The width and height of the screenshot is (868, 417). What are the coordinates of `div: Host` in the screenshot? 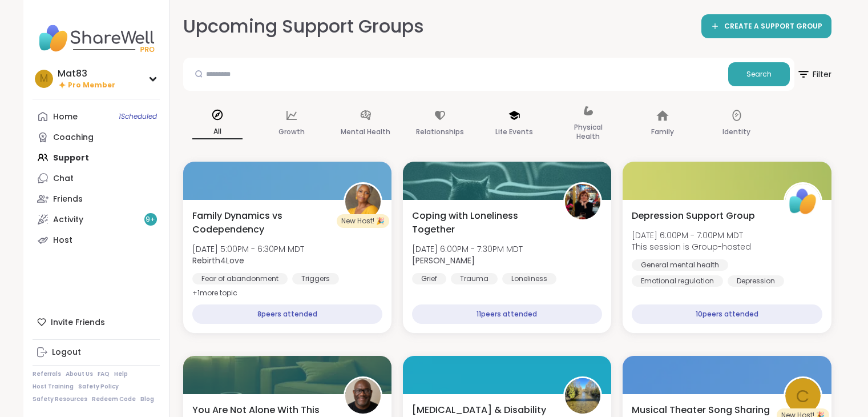 It's located at (63, 240).